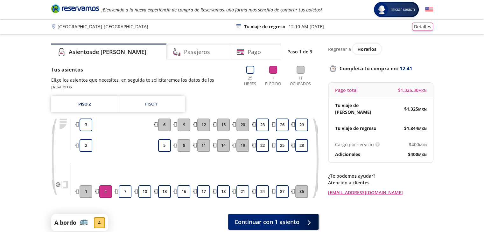 The width and height of the screenshot is (484, 232). I want to click on p: Regresar a, so click(340, 49).